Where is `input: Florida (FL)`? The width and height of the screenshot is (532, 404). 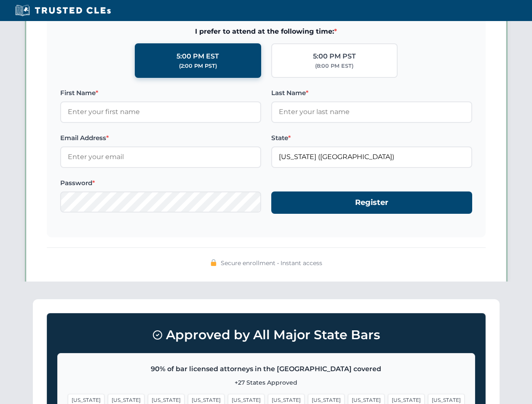 input: Florida (FL) is located at coordinates (371, 157).